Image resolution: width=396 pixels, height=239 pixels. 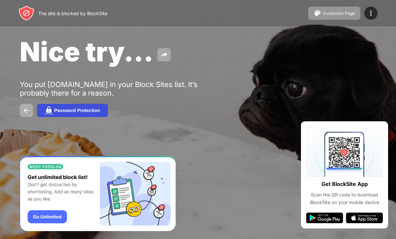 I want to click on div: Password Protection, so click(x=77, y=110).